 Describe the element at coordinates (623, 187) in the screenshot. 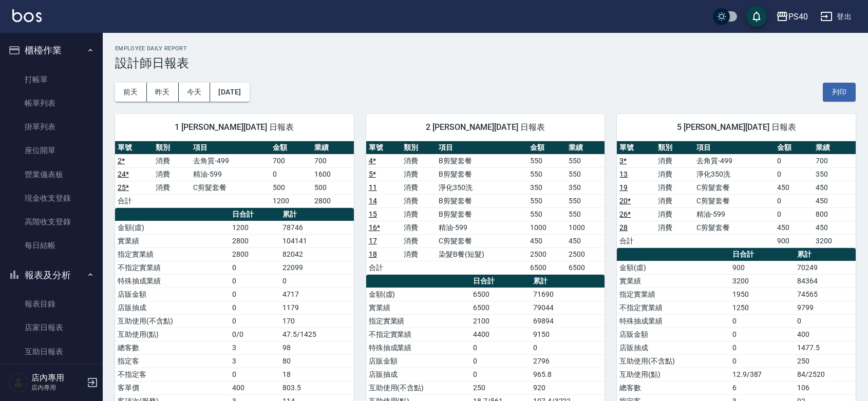

I see `a: 19` at that location.